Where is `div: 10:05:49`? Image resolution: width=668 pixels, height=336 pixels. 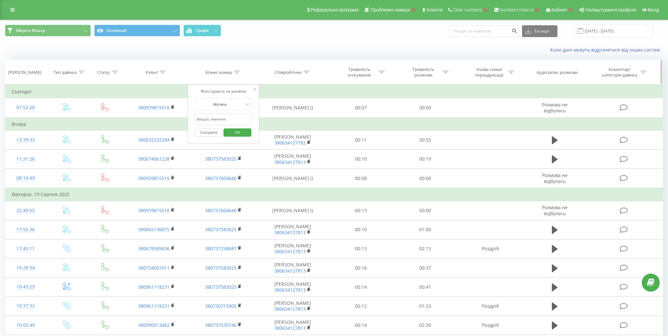
div: 10:05:49 is located at coordinates (26, 325).